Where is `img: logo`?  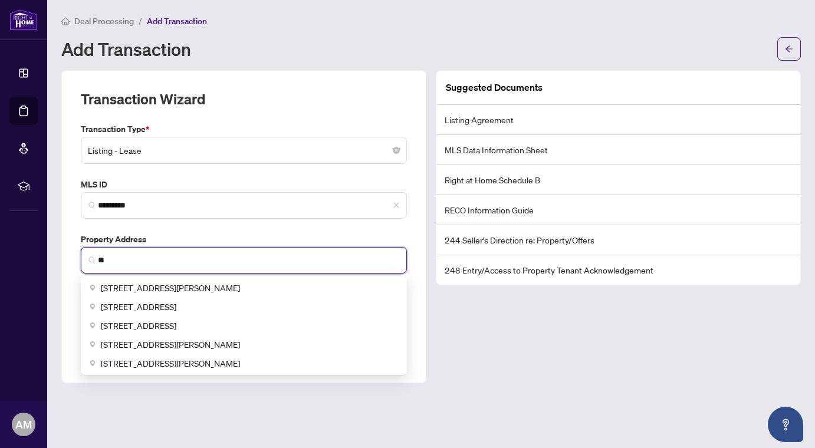 img: logo is located at coordinates (24, 19).